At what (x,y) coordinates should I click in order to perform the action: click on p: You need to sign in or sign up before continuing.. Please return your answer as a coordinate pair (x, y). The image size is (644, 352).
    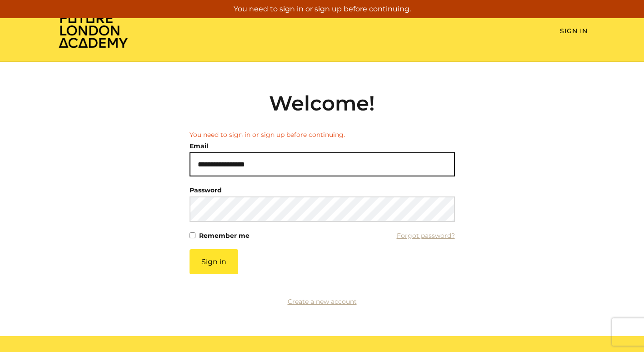
    Looking at the image, I should click on (322, 9).